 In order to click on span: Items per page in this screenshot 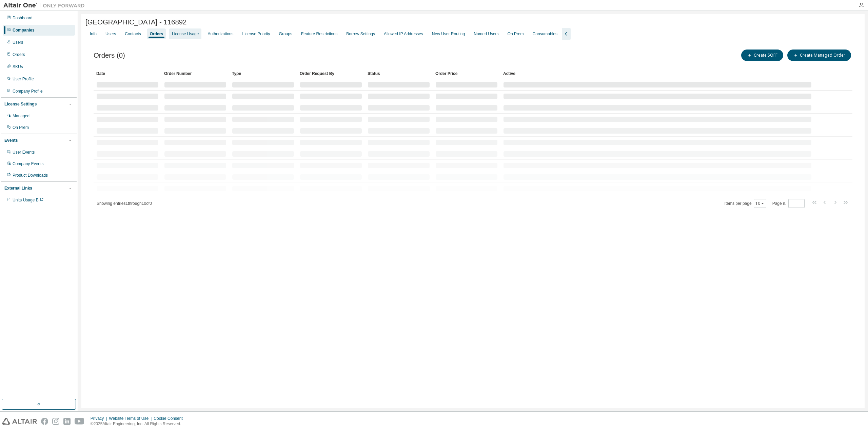, I will do `click(745, 203)`.